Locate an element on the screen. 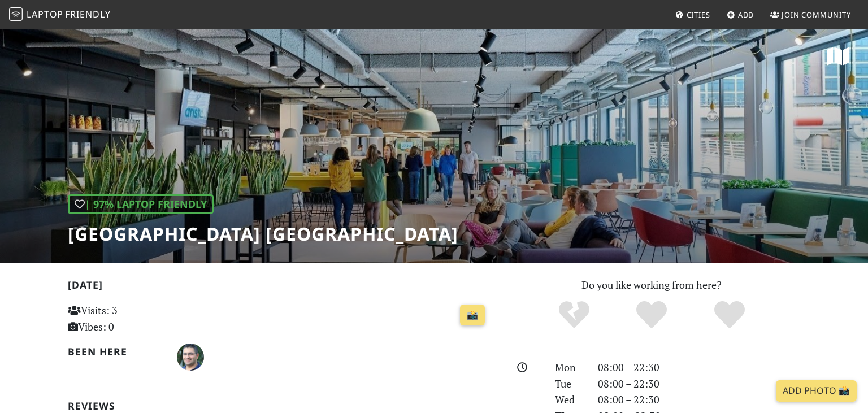 The image size is (868, 413). a: LaptopFriendly LaptopFriendly is located at coordinates (60, 15).